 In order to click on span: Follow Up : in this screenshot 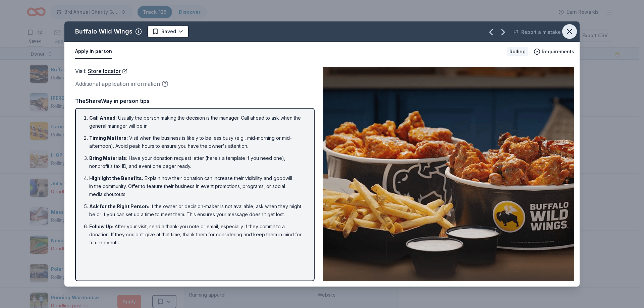, I will do `click(101, 226)`.